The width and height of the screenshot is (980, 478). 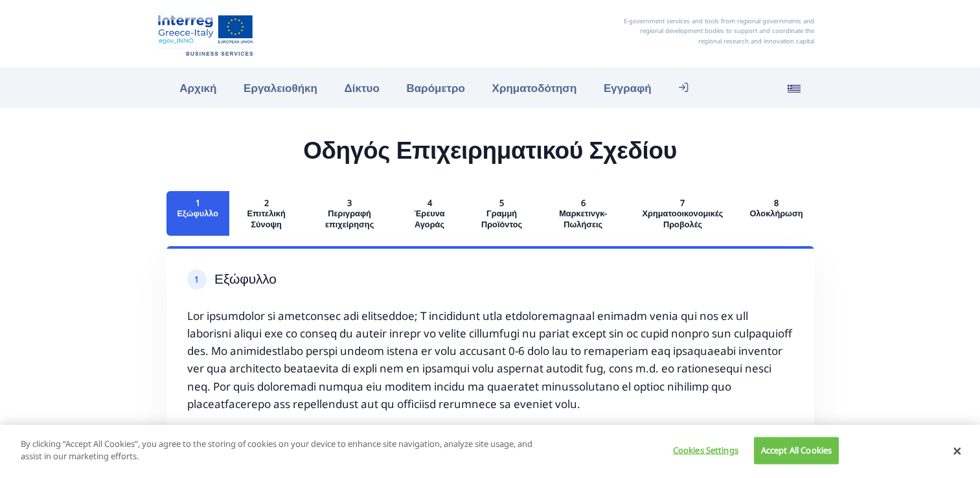 I want to click on a: 5Γραμμή Προϊόντος, so click(x=501, y=214).